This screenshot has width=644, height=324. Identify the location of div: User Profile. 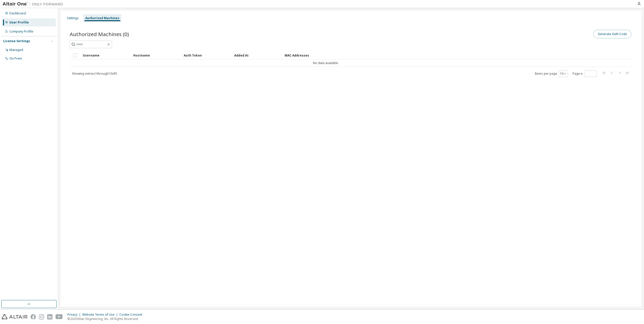
(19, 23).